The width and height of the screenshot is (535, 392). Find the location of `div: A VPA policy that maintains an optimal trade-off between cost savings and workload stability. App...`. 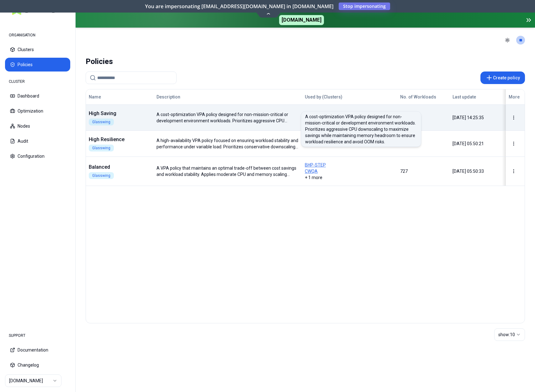

div: A VPA policy that maintains an optimal trade-off between cost savings and workload stability. App... is located at coordinates (227, 171).